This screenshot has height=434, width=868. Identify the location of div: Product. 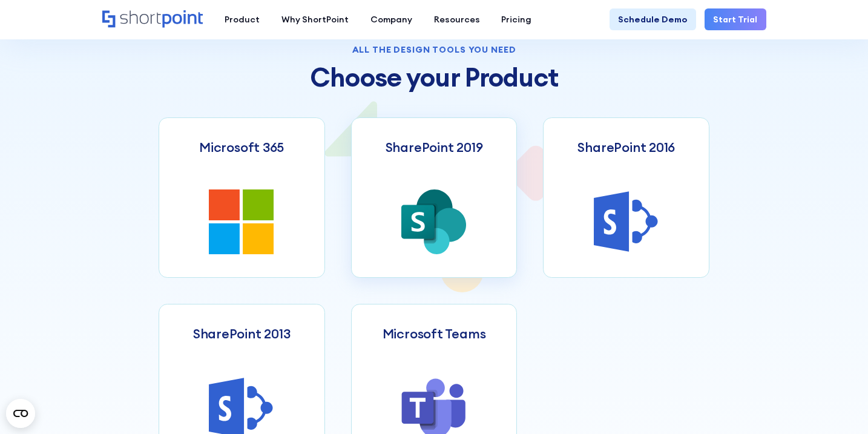
(242, 20).